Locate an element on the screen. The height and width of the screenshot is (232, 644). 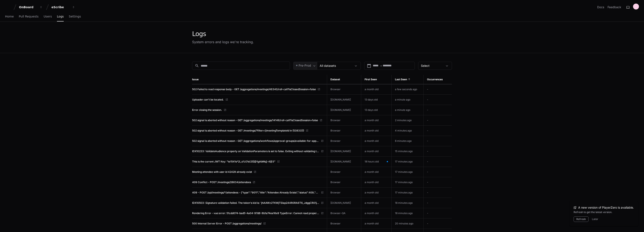
a: 502 signal is aborted without reason - GET /aggregations/meetings/14148/roll-call?isClosedSession... is located at coordinates (257, 120).